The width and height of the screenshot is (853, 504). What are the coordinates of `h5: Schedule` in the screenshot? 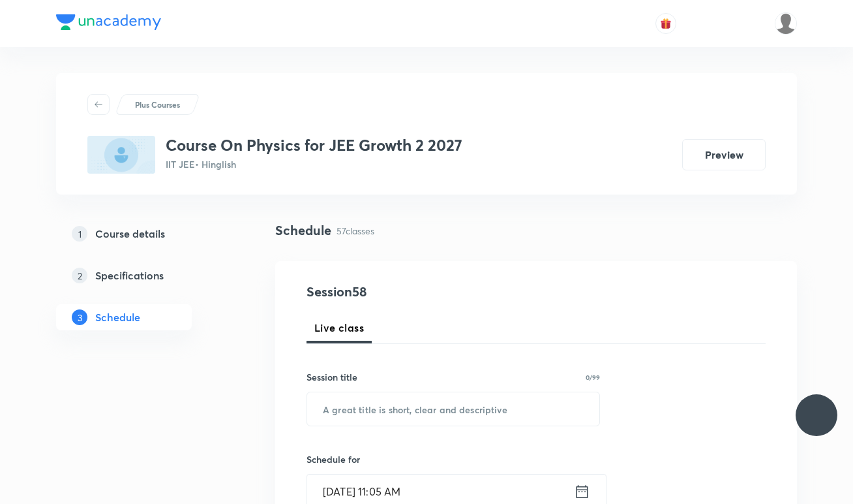 It's located at (117, 317).